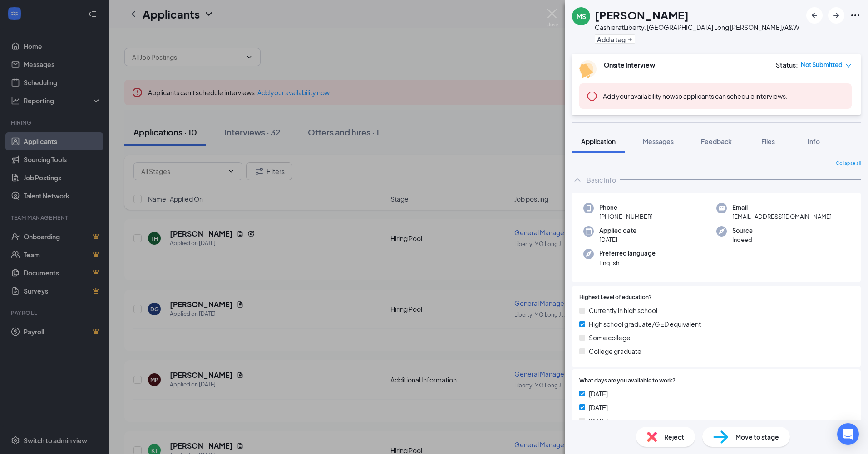 The height and width of the screenshot is (454, 868). What do you see at coordinates (629, 65) in the screenshot?
I see `b: Onsite Interview` at bounding box center [629, 65].